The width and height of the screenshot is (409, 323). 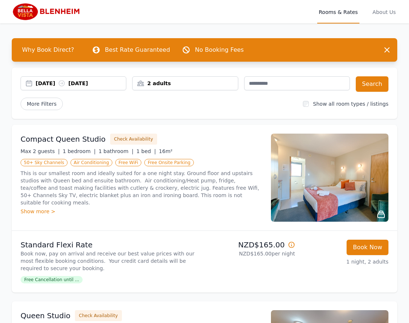 I want to click on span: Free WiFi, so click(x=128, y=163).